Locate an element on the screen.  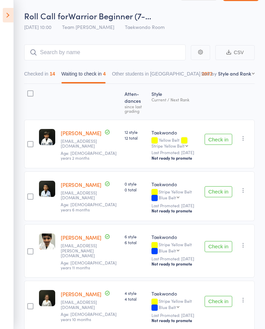
div: Yellow Belt is located at coordinates (175, 143).